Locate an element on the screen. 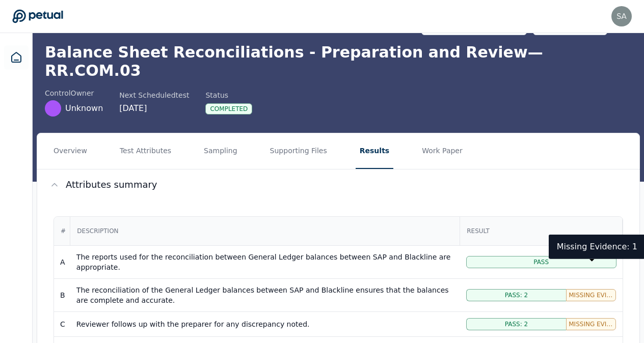  nav: Tabs is located at coordinates (338, 151).